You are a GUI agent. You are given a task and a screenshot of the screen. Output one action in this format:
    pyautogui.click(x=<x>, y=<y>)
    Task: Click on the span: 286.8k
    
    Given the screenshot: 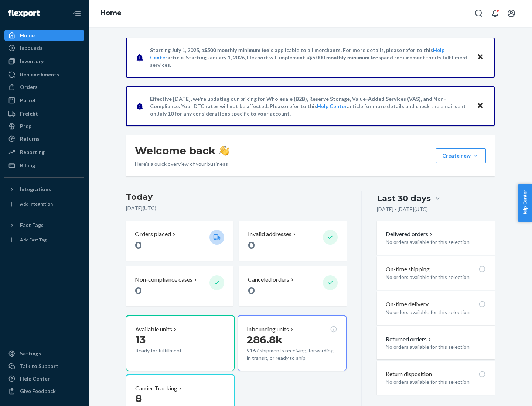 What is the action you would take?
    pyautogui.click(x=265, y=339)
    